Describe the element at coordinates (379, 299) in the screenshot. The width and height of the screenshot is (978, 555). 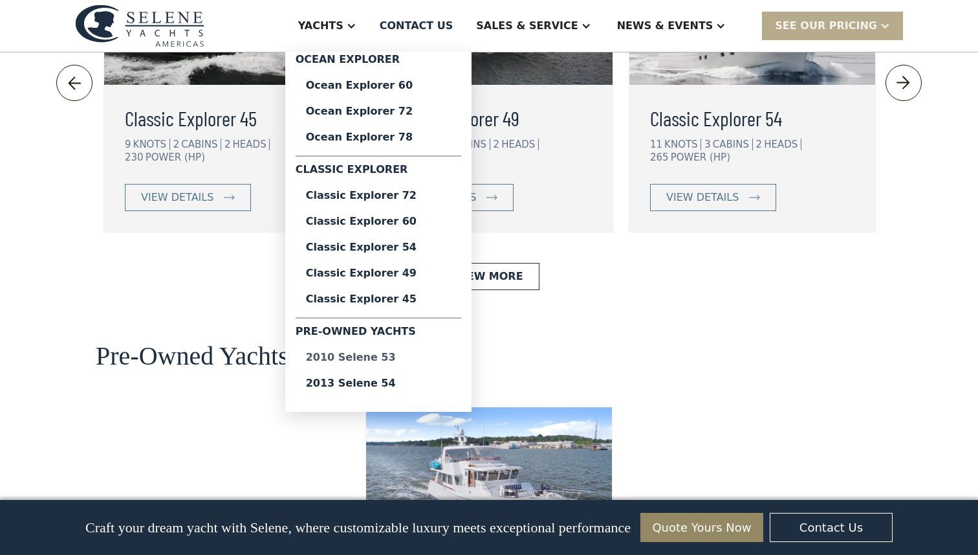
I see `div: Classic Explorer 45` at that location.